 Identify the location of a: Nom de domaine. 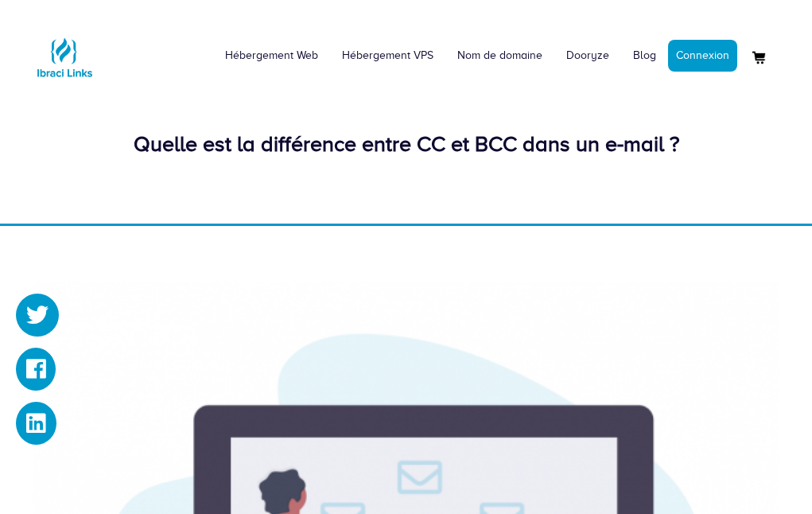
(500, 56).